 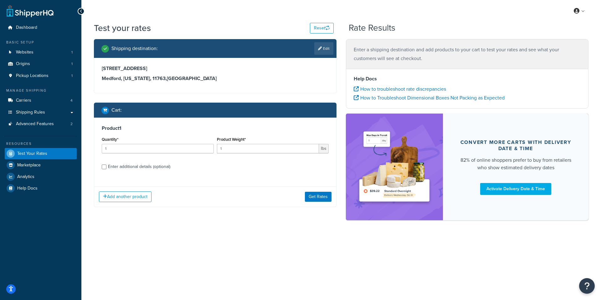 What do you see at coordinates (41, 124) in the screenshot?
I see `a: Advanced Features2` at bounding box center [41, 124].